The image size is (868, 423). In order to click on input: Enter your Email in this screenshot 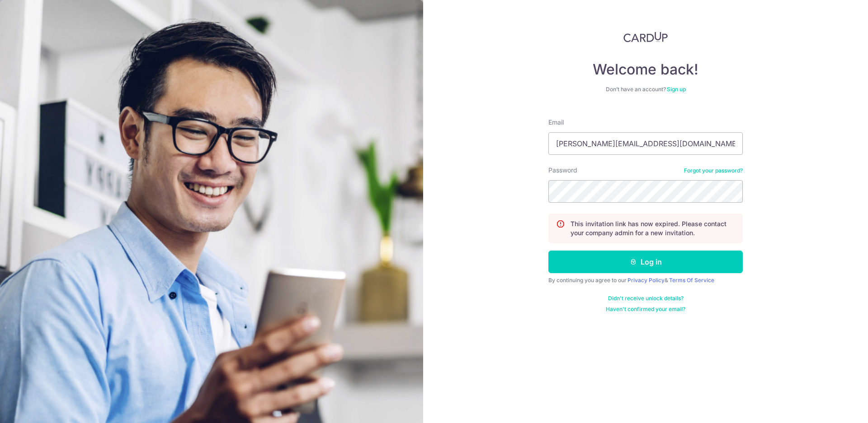, I will do `click(646, 144)`.